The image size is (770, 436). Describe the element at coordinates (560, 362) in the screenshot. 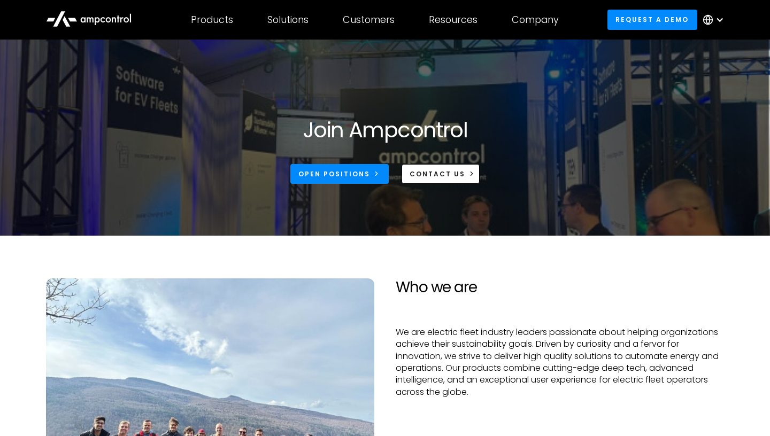

I see `p: We are electric fleet industry leaders passionate about helping organizations achieve their susta...` at that location.